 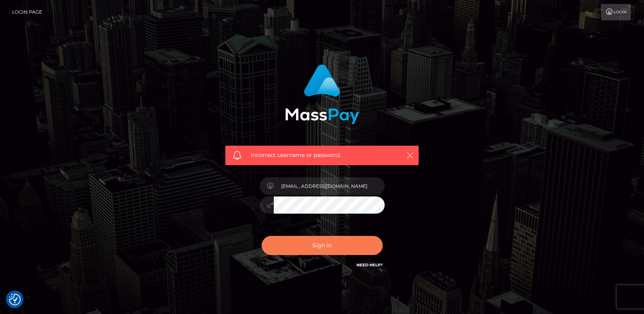 I want to click on input: Username..., so click(x=329, y=186).